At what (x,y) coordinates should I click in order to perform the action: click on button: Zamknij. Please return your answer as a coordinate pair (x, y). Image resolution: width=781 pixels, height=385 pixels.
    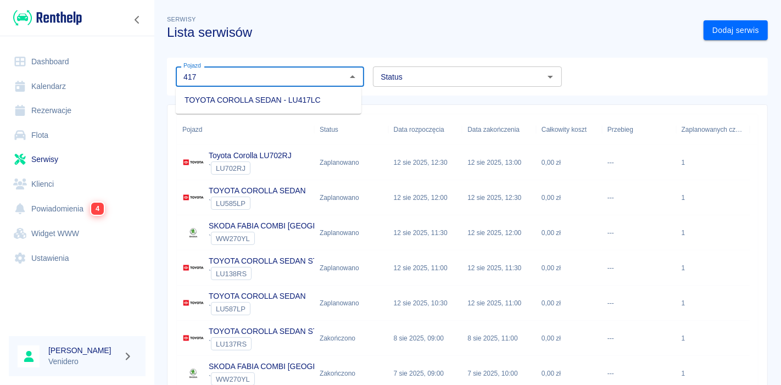
    Looking at the image, I should click on (353, 77).